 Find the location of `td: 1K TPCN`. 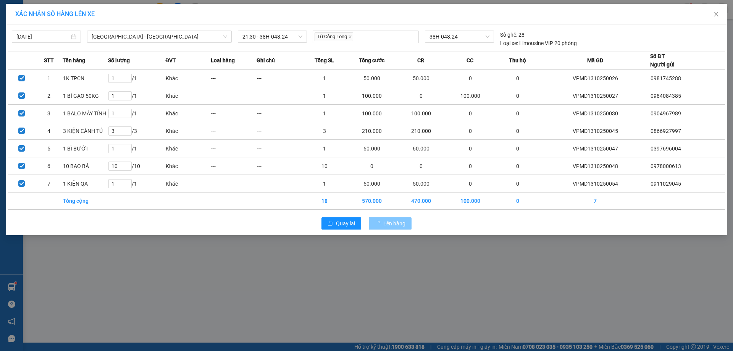

td: 1K TPCN is located at coordinates (85, 78).